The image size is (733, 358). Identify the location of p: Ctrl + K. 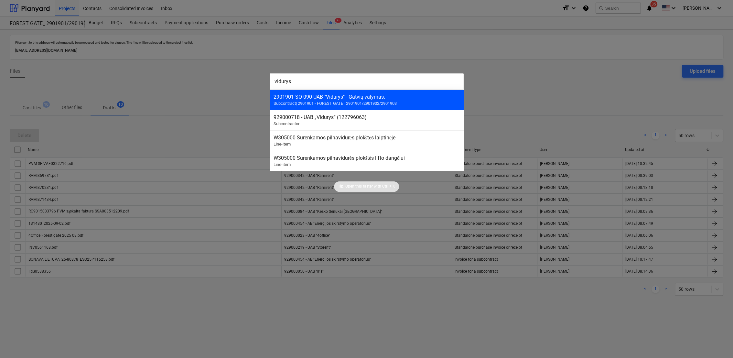
(389, 186).